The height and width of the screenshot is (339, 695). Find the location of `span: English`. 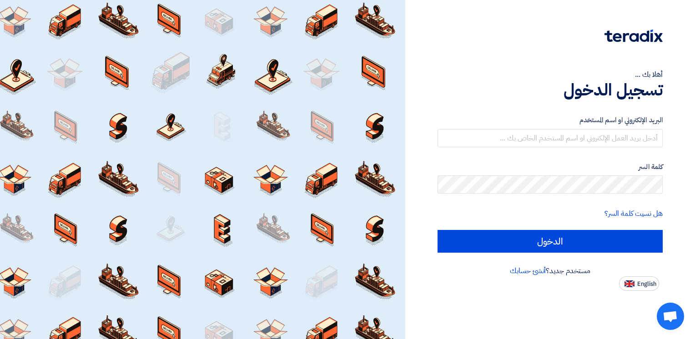

span: English is located at coordinates (647, 284).